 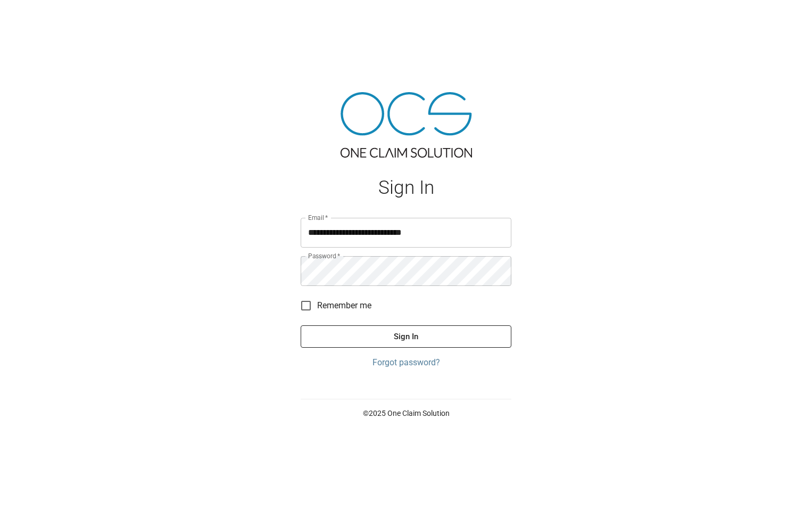 What do you see at coordinates (34, 17) in the screenshot?
I see `img: ocs-logo-white-transparent.png` at bounding box center [34, 17].